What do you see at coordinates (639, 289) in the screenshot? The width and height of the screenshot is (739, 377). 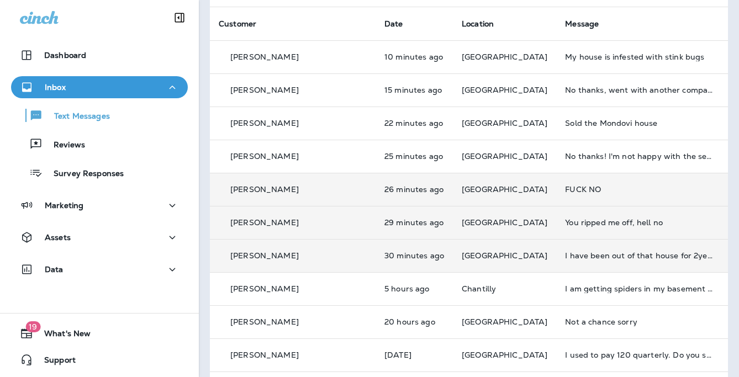 I see `div: I am getting spiders in my basement and need to schedule soon for next treatment, what is your av...` at bounding box center [639, 289].